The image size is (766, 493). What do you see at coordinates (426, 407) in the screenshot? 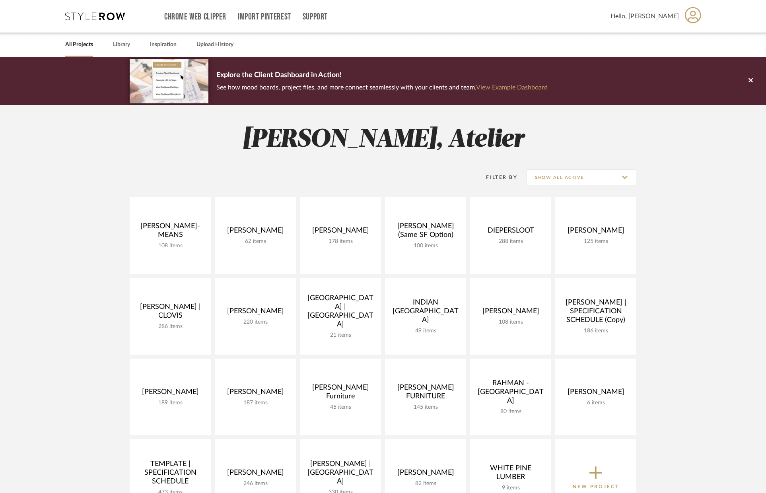
I see `div: 145 items` at bounding box center [426, 407].